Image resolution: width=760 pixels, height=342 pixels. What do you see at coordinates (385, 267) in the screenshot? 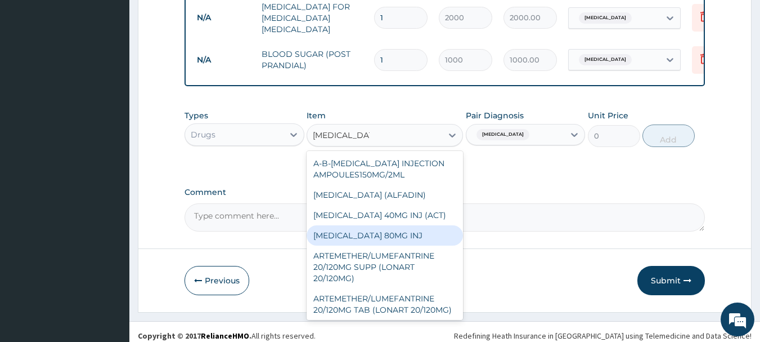
I see `div: ARTEMETHER/LUMEFANTRINE 20/120MG SUPP (LONART 20/120MG)` at bounding box center [385, 267].